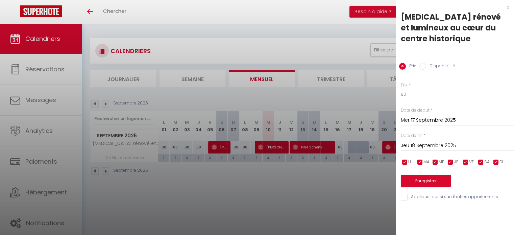 This screenshot has width=514, height=235. I want to click on span: JE, so click(455, 162).